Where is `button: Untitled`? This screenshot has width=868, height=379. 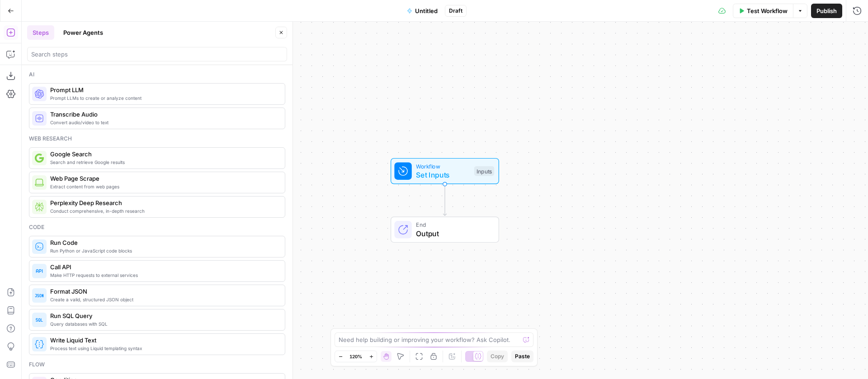 button: Untitled is located at coordinates (422, 11).